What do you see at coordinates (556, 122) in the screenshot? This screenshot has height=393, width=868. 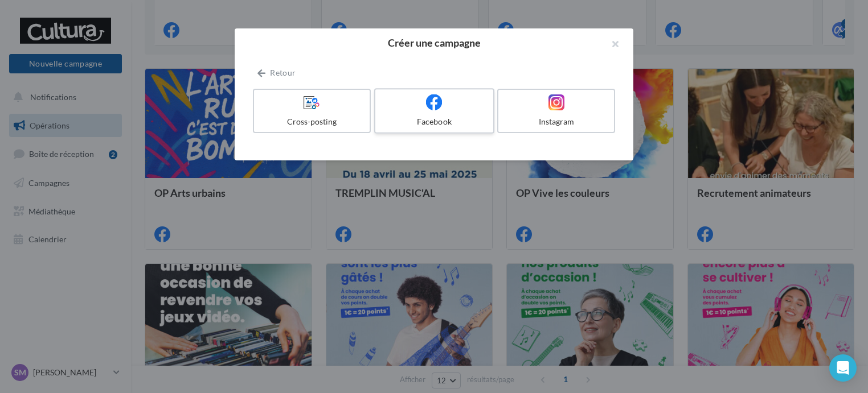 I see `div: Instagram` at bounding box center [556, 122].